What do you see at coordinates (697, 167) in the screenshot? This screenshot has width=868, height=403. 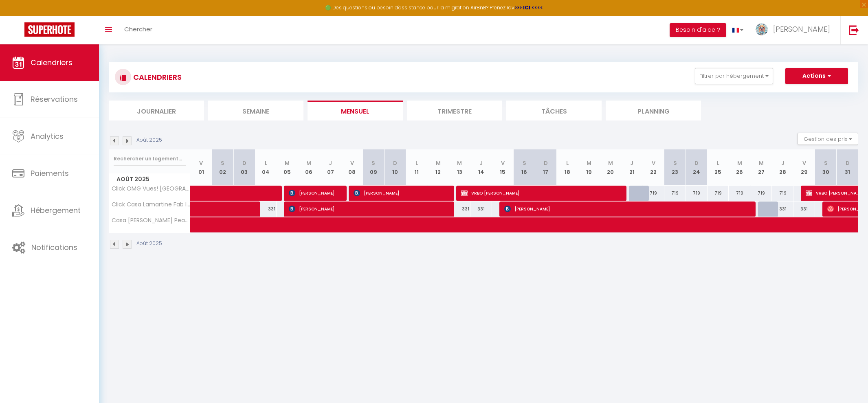 I see `th: 24` at bounding box center [697, 167].